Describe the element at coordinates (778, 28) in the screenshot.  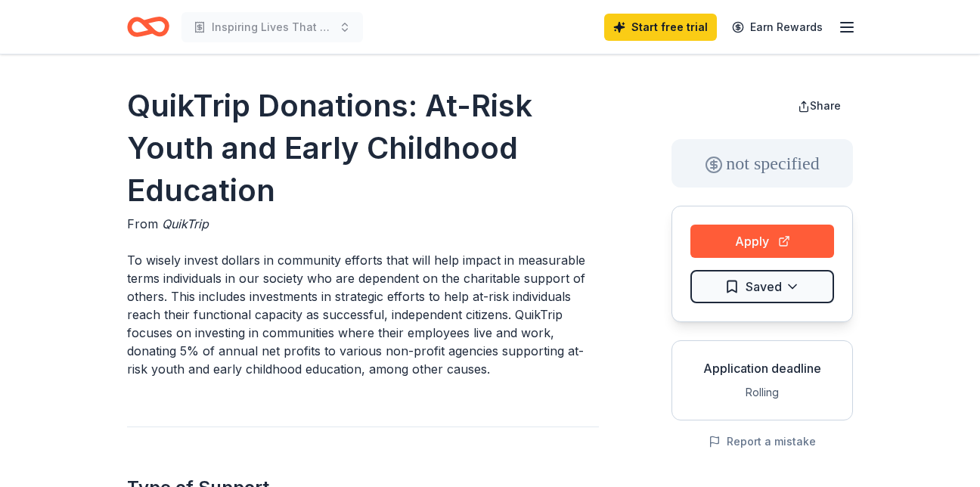
I see `a: Earn Rewards` at that location.